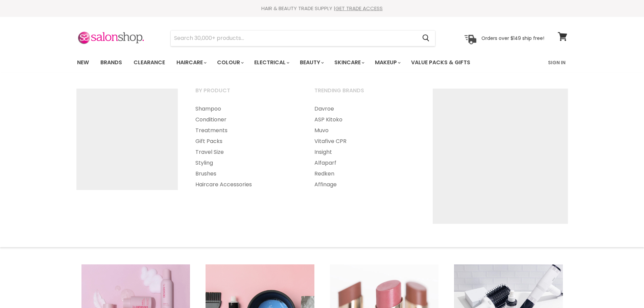 This screenshot has width=644, height=308. What do you see at coordinates (359, 8) in the screenshot?
I see `a: GET TRADE ACCESS` at bounding box center [359, 8].